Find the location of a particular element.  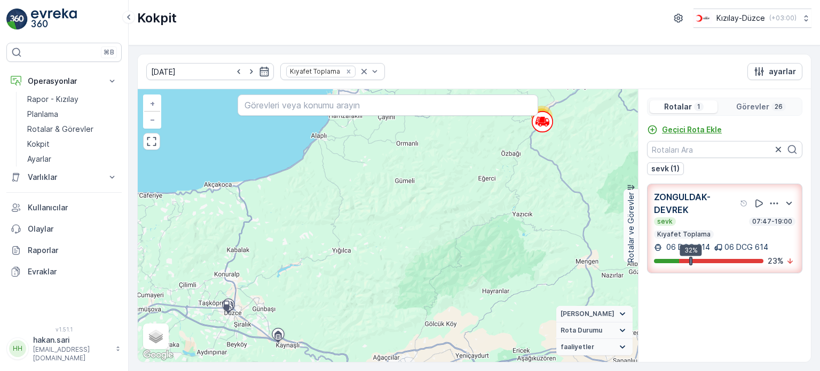

div: 32% is located at coordinates (690, 250).